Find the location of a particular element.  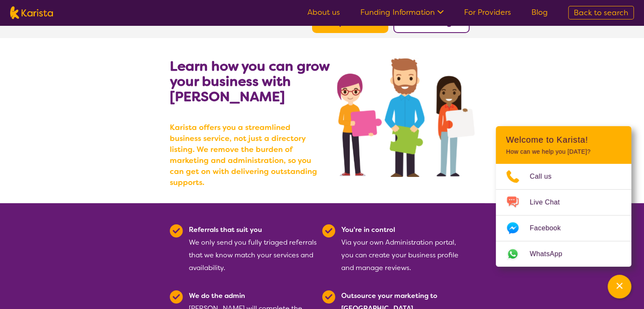

div: We only send you fully triaged referrals that we know match your services and availability. is located at coordinates (253, 249).